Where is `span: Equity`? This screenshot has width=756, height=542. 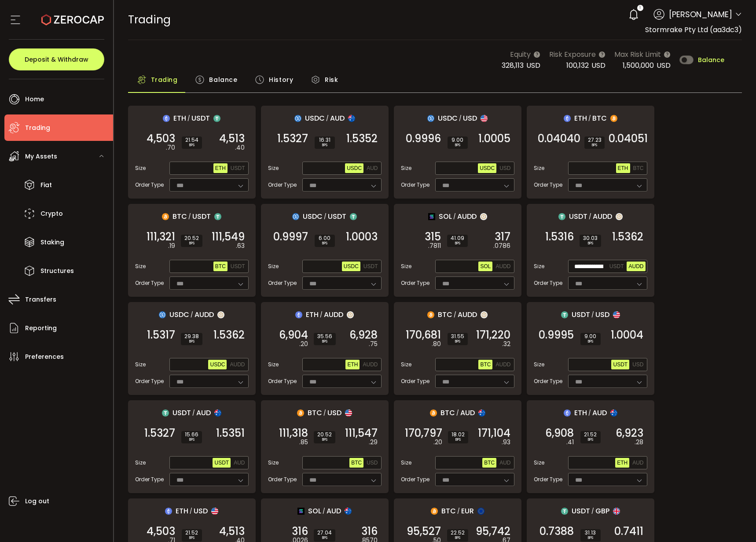
span: Equity is located at coordinates (521, 54).